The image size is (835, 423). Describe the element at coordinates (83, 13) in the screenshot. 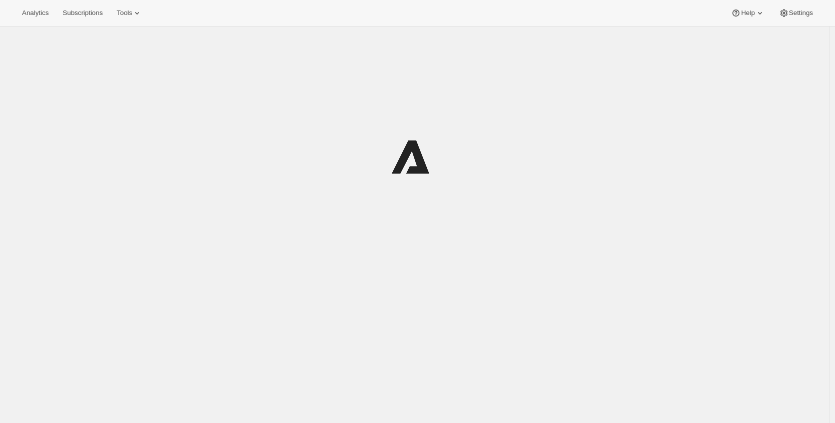

I see `button: Subscriptions` at that location.